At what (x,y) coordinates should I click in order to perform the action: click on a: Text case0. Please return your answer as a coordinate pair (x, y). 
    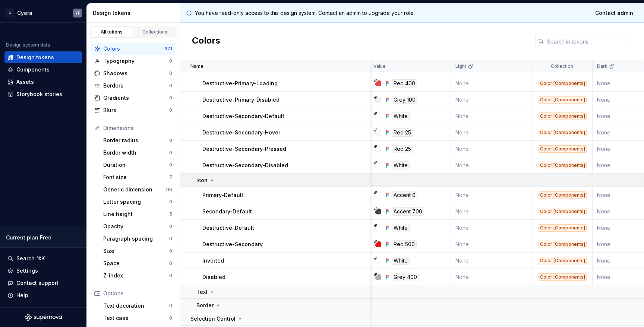
    Looking at the image, I should click on (138, 318).